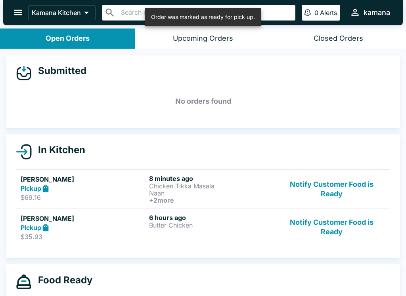 The image size is (406, 296). What do you see at coordinates (328, 13) in the screenshot?
I see `p: Alerts` at bounding box center [328, 13].